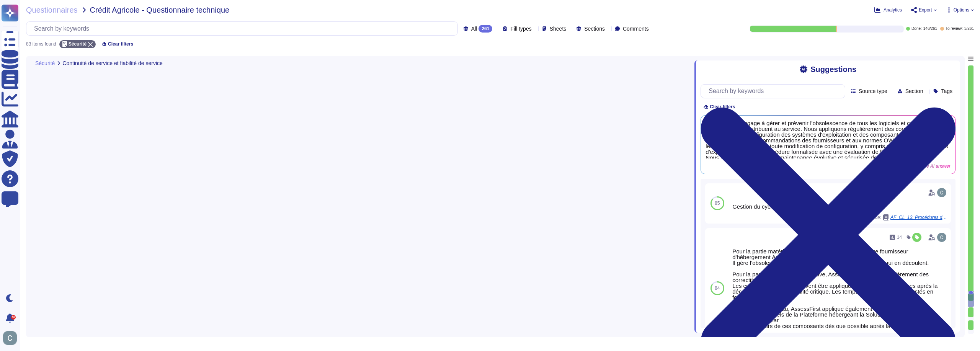 The width and height of the screenshot is (980, 351). What do you see at coordinates (474, 28) in the screenshot?
I see `span: All` at bounding box center [474, 28].